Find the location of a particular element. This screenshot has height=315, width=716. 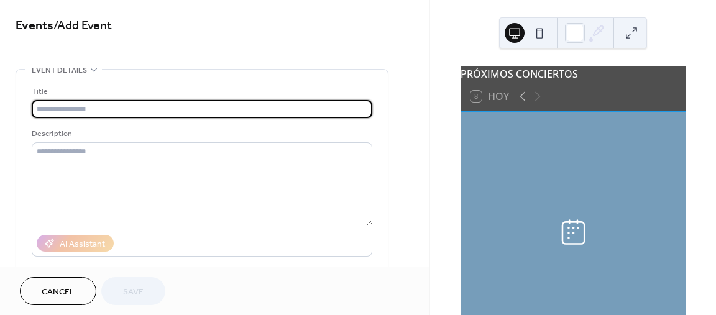

span: Cancel is located at coordinates (58, 292).